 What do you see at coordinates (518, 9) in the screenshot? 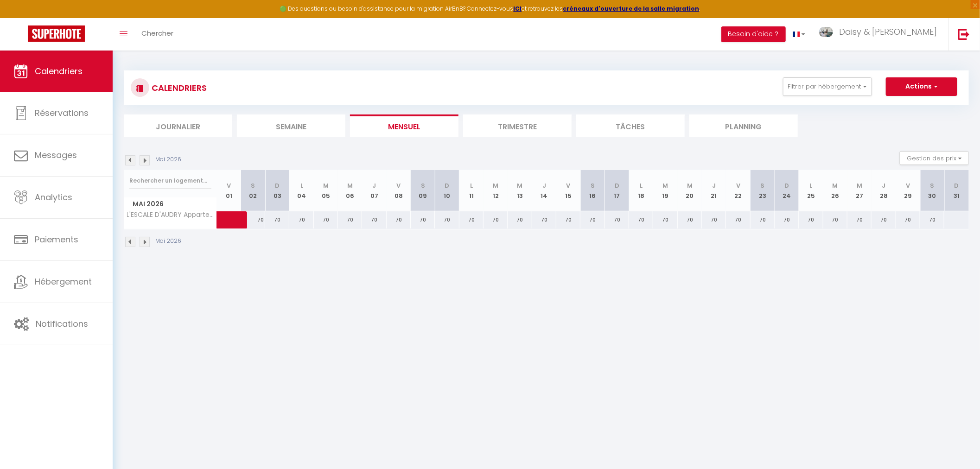
I see `strong: ICI` at bounding box center [518, 9].